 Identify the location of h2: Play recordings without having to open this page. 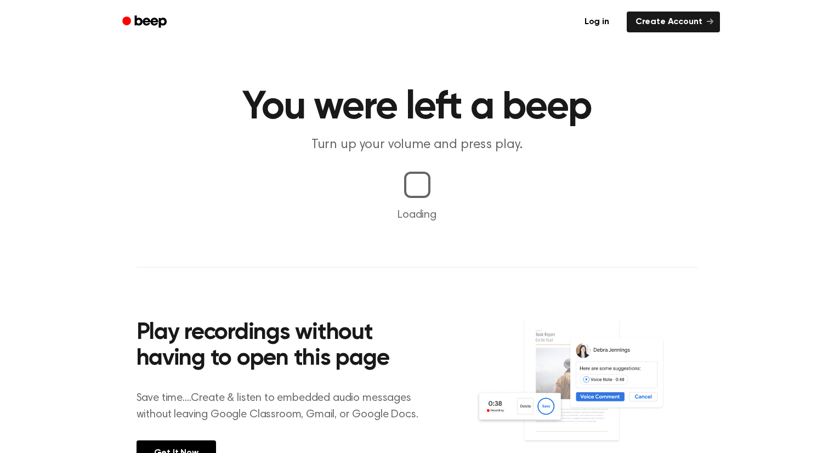
(284, 346).